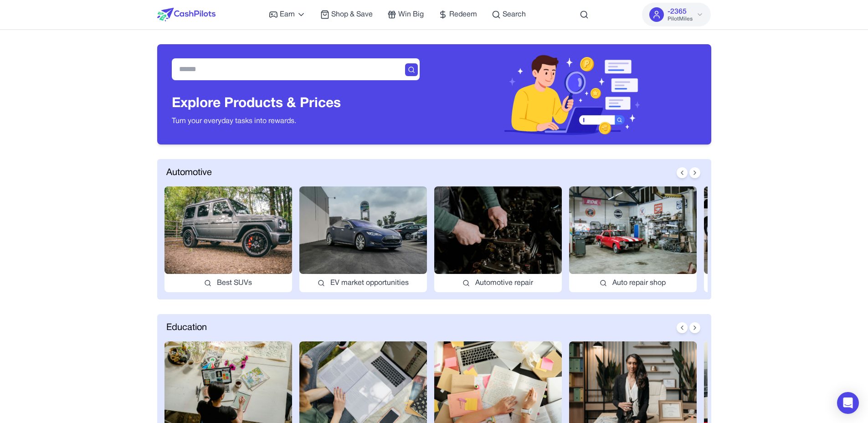  I want to click on button: -2365PilotMiles, so click(676, 15).